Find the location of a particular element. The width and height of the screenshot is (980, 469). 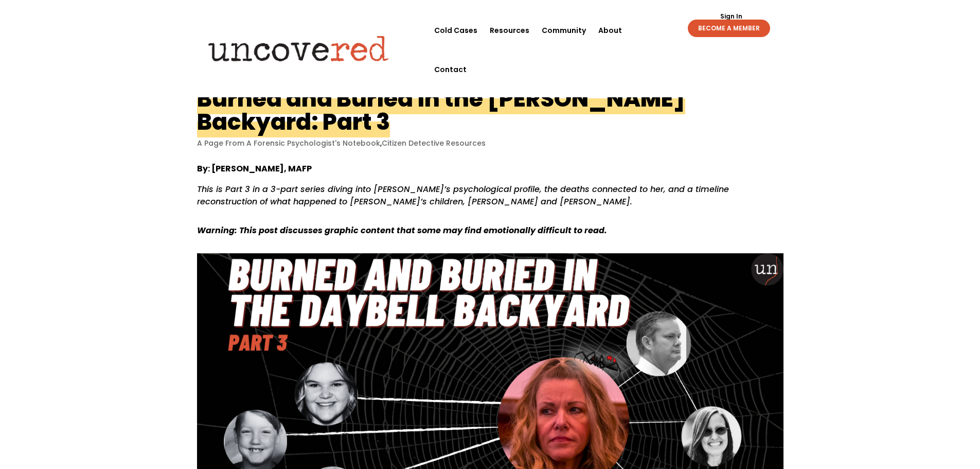

a: BECOME A MEMBER is located at coordinates (729, 29).